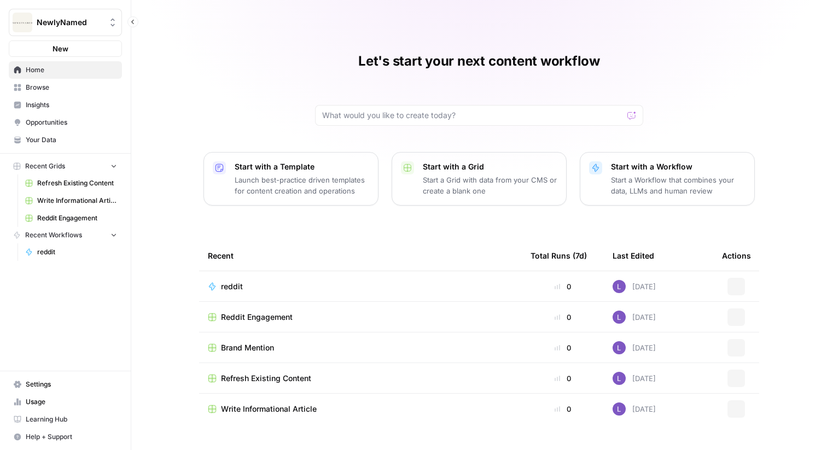 This screenshot has height=450, width=827. What do you see at coordinates (291, 179) in the screenshot?
I see `button: Start with a TemplateLaunch best-practice driven templates for content creation and operations` at bounding box center [291, 179].